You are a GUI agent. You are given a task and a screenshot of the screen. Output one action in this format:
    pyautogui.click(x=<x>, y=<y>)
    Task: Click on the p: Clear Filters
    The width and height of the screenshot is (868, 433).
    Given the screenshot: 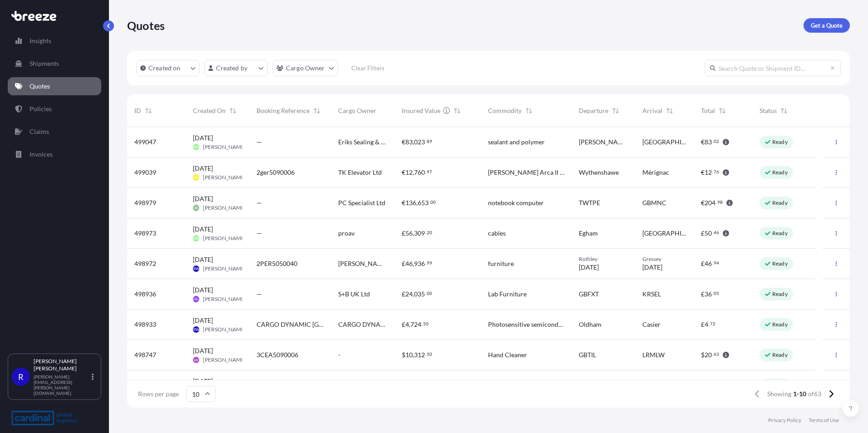 What is the action you would take?
    pyautogui.click(x=368, y=68)
    